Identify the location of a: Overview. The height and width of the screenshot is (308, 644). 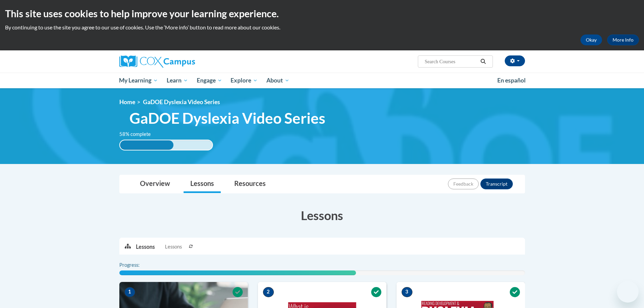
(155, 184).